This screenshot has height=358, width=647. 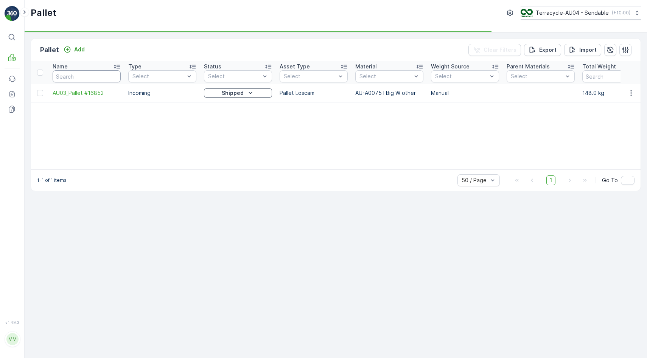 I want to click on button: Import, so click(x=583, y=50).